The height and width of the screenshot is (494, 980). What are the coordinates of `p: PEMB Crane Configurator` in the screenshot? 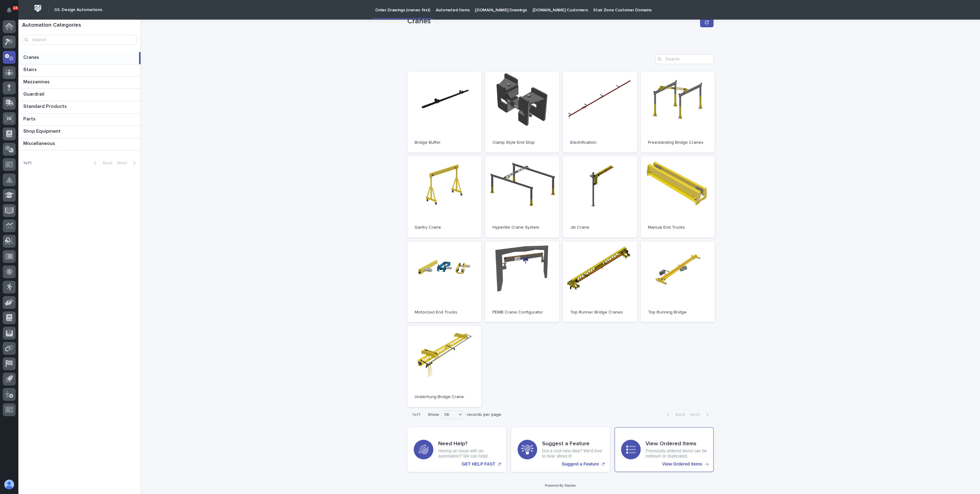 It's located at (523, 312).